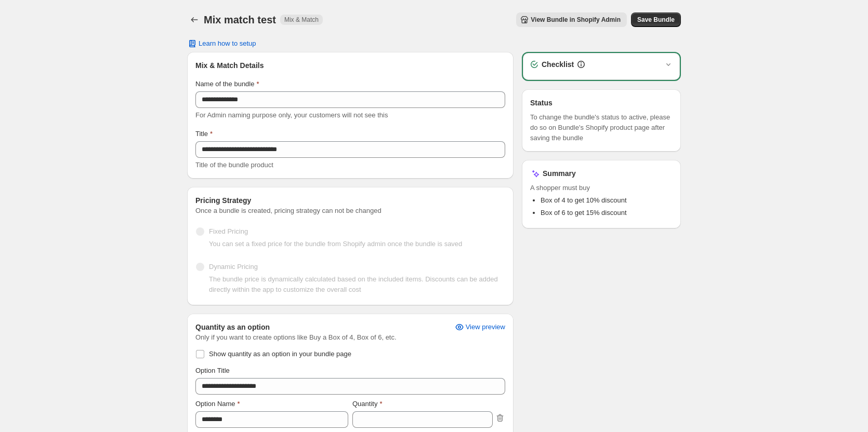 This screenshot has height=432, width=868. Describe the element at coordinates (350, 337) in the screenshot. I see `span: Only if you want to create options like Buy a Box of 4, Box of 6, etc.` at that location.